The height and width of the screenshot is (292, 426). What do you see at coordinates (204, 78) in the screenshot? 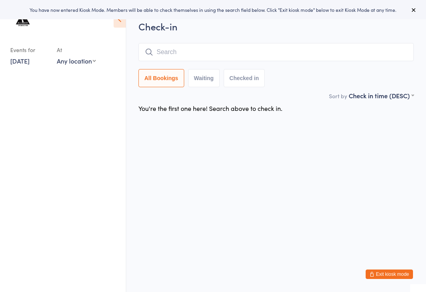
I see `button: Waiting` at bounding box center [204, 78].